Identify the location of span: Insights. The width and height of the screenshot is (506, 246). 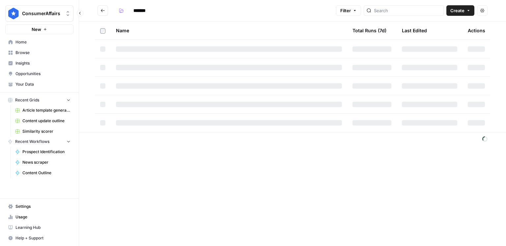
(43, 63).